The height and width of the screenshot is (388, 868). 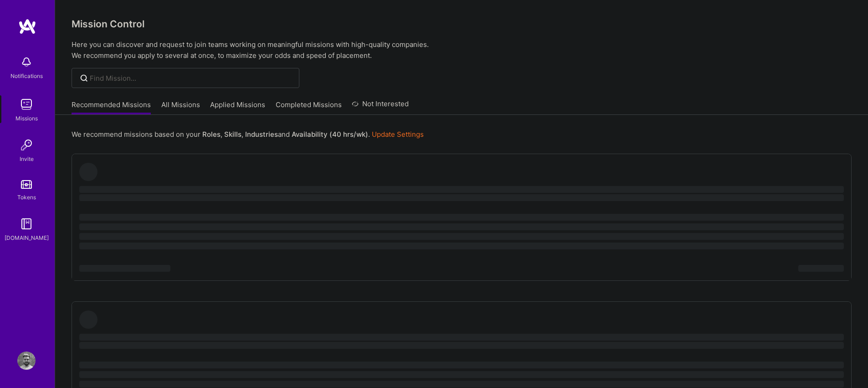 I want to click on a: Applied Missions, so click(x=238, y=107).